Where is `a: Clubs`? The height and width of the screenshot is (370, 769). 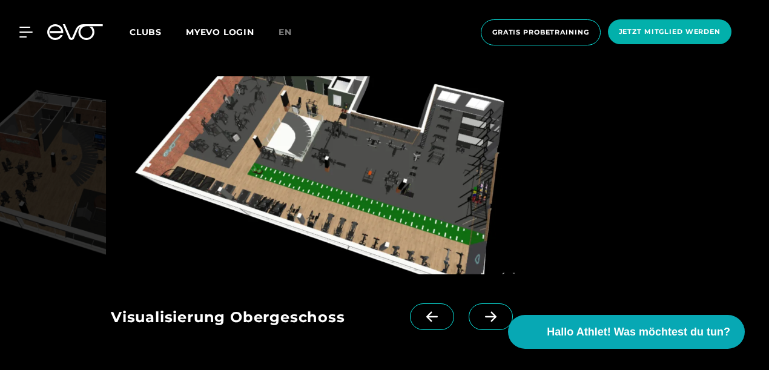 a: Clubs is located at coordinates (157, 31).